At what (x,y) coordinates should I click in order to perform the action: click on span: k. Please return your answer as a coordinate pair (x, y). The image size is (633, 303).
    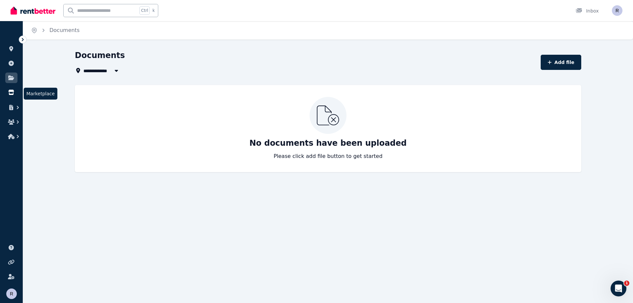
    Looking at the image, I should click on (153, 11).